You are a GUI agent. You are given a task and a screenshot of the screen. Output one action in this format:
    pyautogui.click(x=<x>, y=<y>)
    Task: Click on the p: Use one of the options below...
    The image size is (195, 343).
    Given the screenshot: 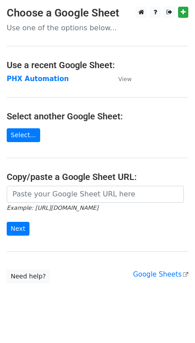 What is the action you would take?
    pyautogui.click(x=97, y=28)
    